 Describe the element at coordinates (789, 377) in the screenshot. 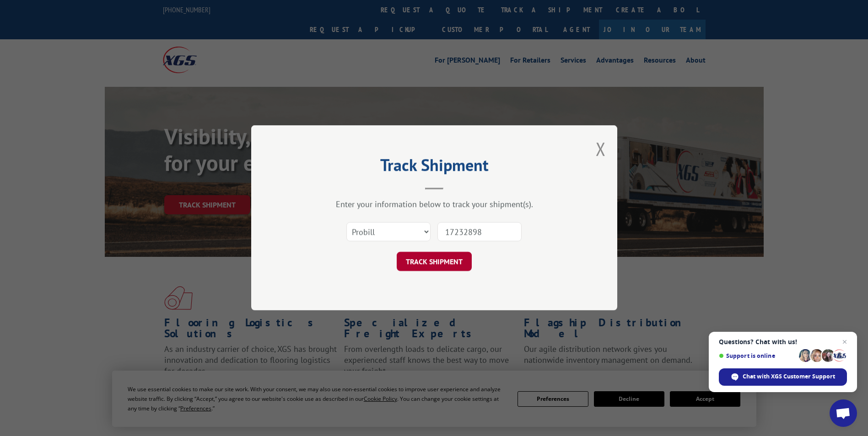

I see `span: Chat with XGS Customer Support` at that location.